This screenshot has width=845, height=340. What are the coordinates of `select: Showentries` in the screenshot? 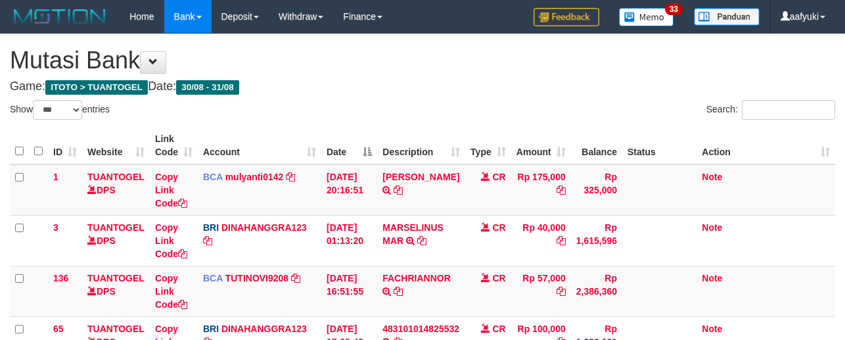 It's located at (57, 110).